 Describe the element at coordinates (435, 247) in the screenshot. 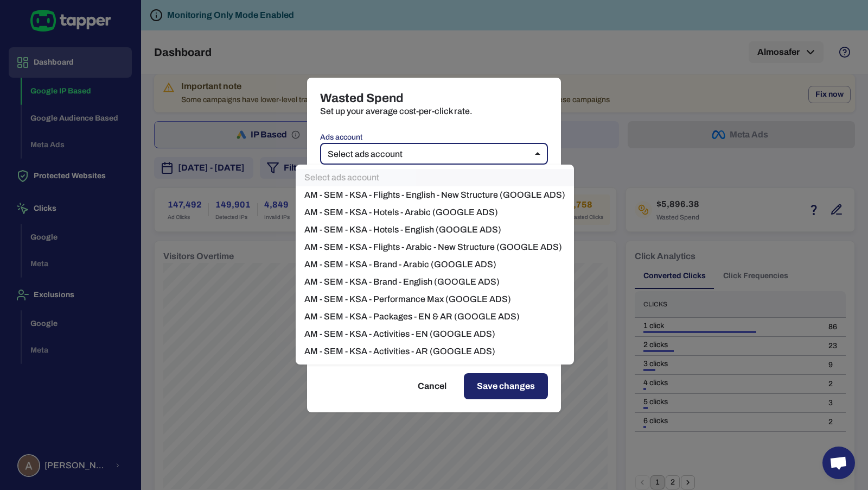

I see `li: AM - SEM - KSA - Flights - Arabic - New Structure (GOOGLE ADS)` at that location.